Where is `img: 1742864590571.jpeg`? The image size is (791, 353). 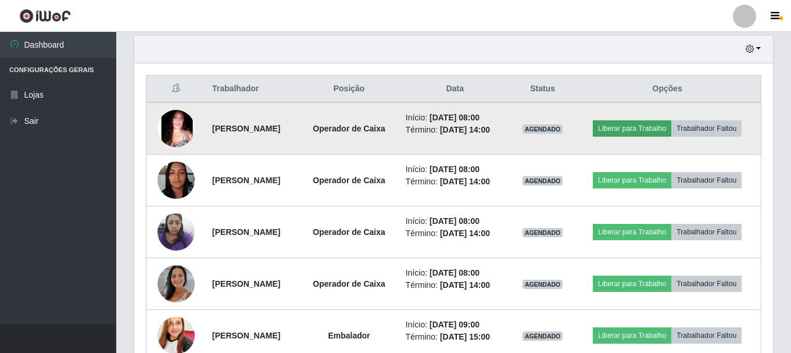
img: 1742864590571.jpeg is located at coordinates (176, 129).